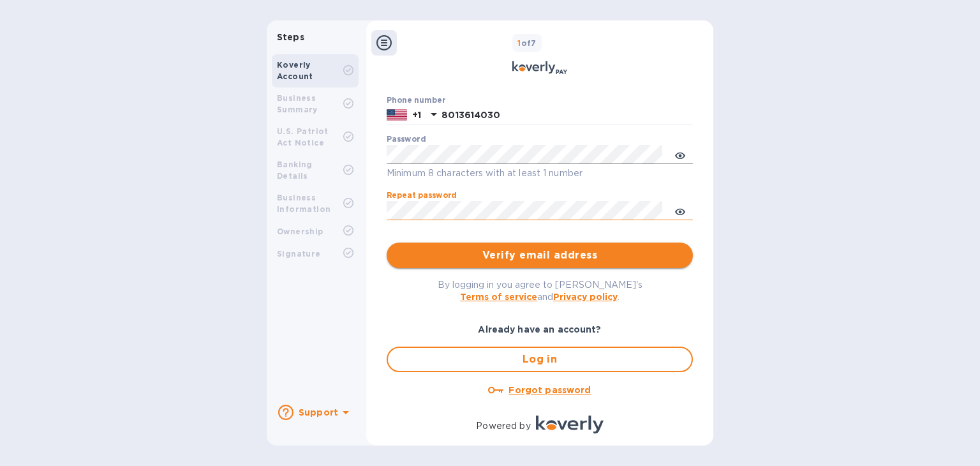 This screenshot has width=980, height=466. What do you see at coordinates (540, 173) in the screenshot?
I see `p: Minimum 8 characters with at least 1 number` at bounding box center [540, 173].